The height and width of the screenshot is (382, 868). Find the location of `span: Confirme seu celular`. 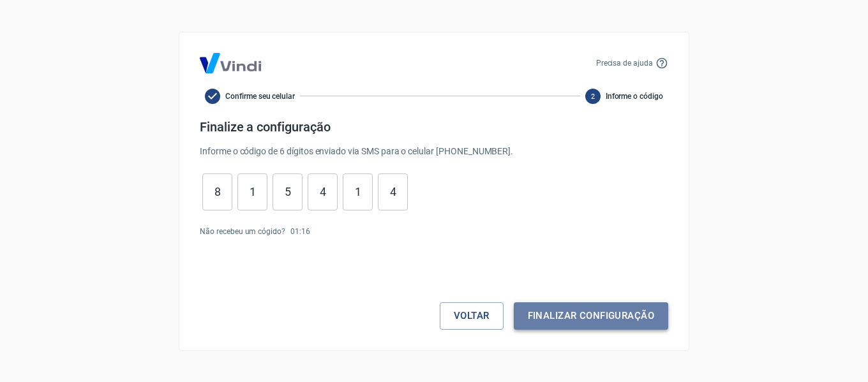

span: Confirme seu celular is located at coordinates (259, 96).